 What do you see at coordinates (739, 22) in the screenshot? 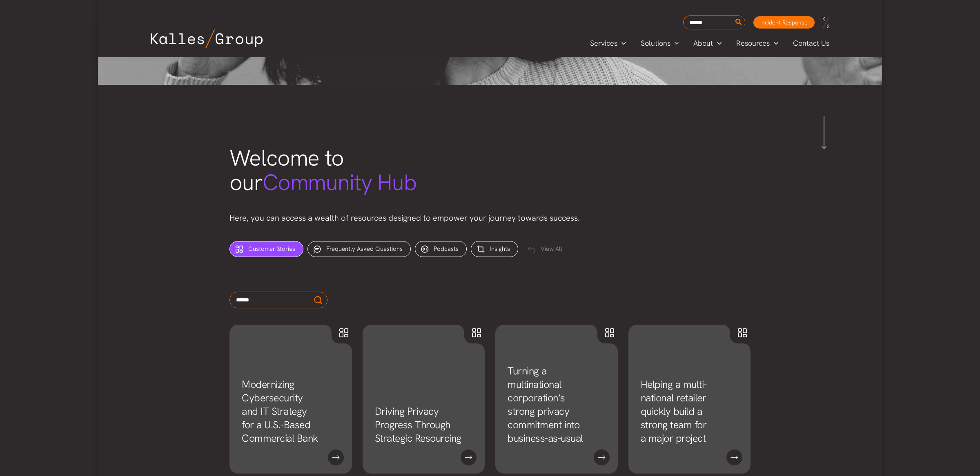
I see `button: Search` at bounding box center [739, 22].